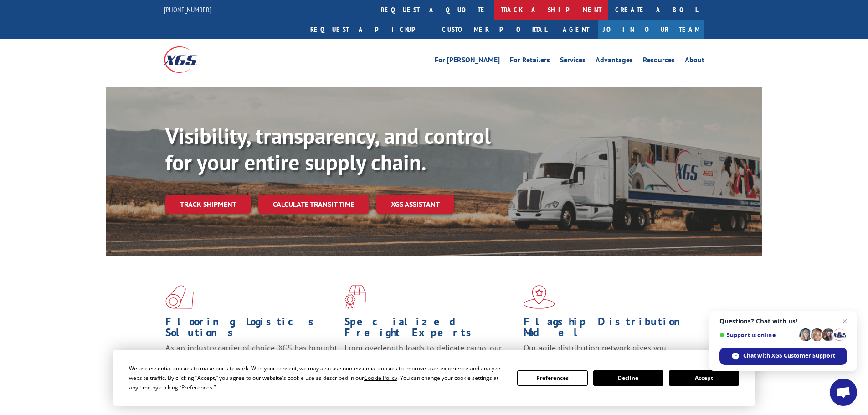  I want to click on img: xgs-icon-total-supply-chain-intelligence-red, so click(179, 297).